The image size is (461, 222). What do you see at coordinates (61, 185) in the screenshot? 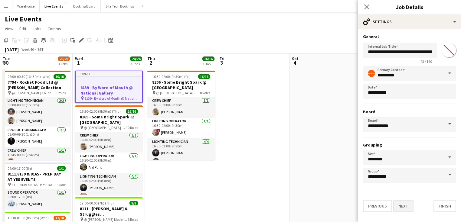
I see `span: 1 Role` at bounding box center [61, 185].